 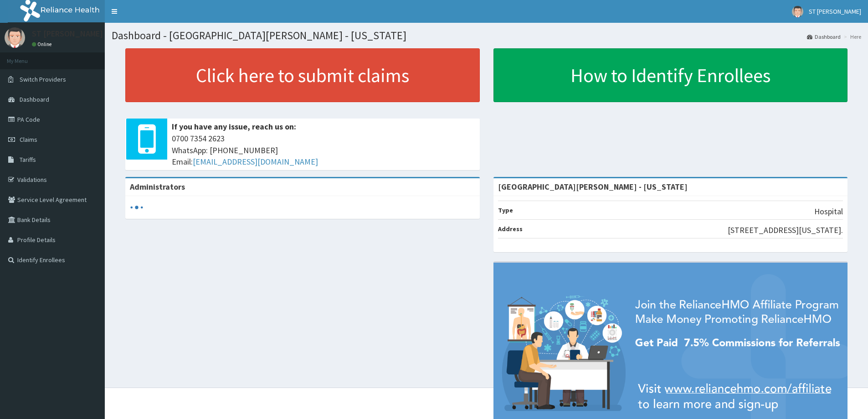 I want to click on b: If you have any issue, reach us on:, so click(x=234, y=126).